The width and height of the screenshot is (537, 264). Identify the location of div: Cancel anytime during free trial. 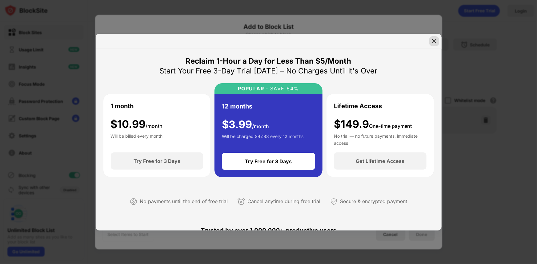
(284, 202).